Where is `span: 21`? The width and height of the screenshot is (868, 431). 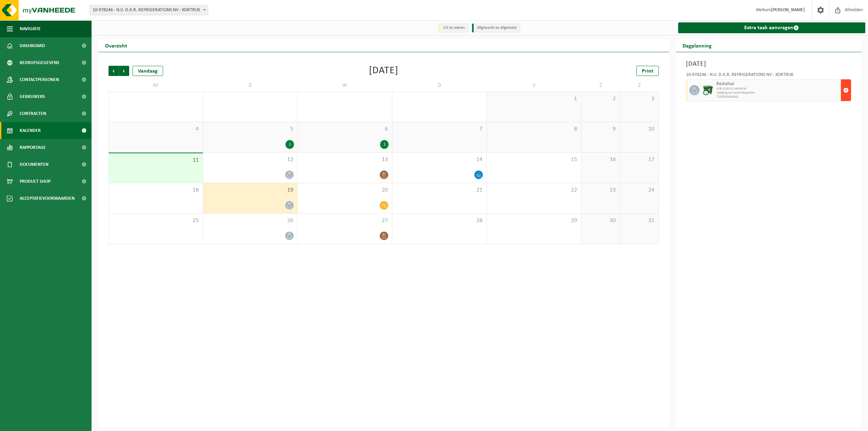 span: 21 is located at coordinates (439, 190).